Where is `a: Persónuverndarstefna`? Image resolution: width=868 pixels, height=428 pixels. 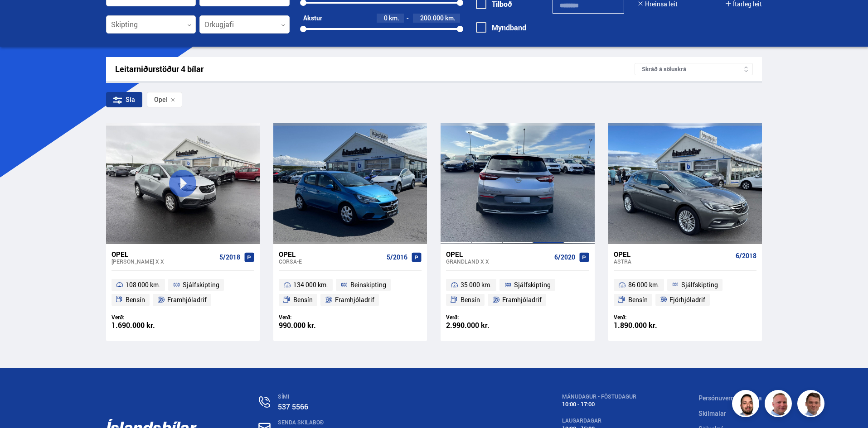 a: Persónuverndarstefna is located at coordinates (730, 398).